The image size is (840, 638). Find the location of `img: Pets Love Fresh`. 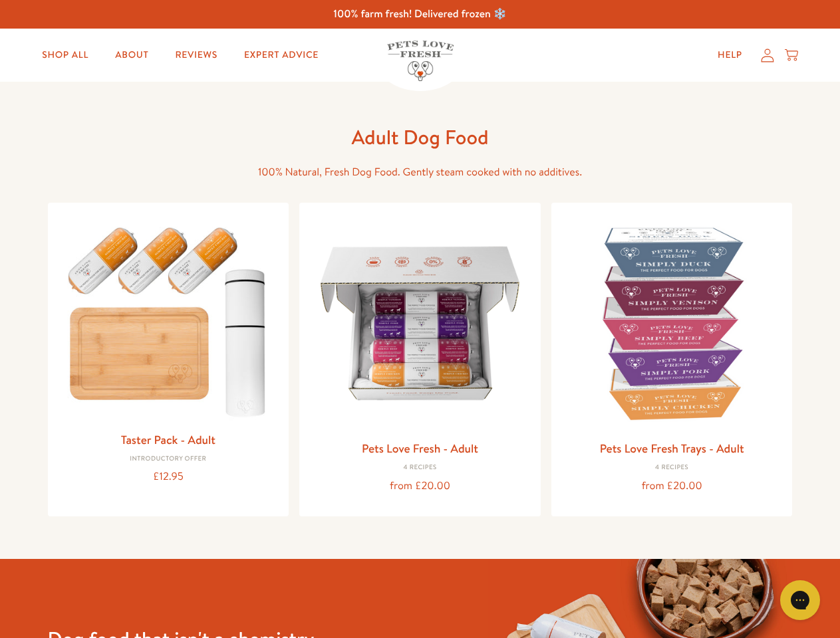

img: Pets Love Fresh is located at coordinates (420, 61).